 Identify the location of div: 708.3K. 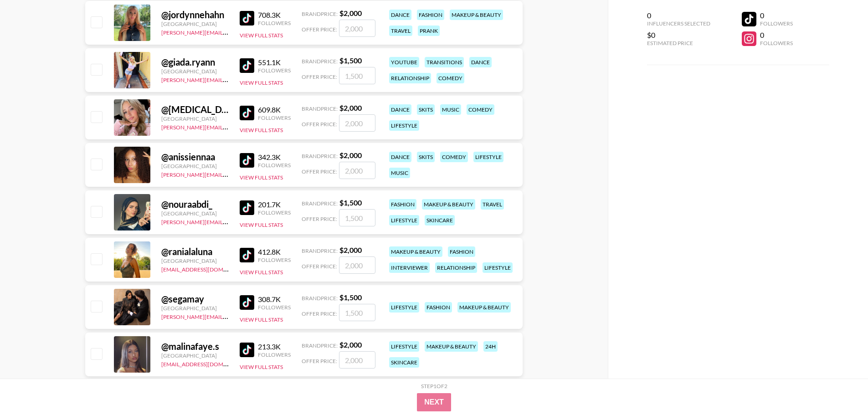
(274, 15).